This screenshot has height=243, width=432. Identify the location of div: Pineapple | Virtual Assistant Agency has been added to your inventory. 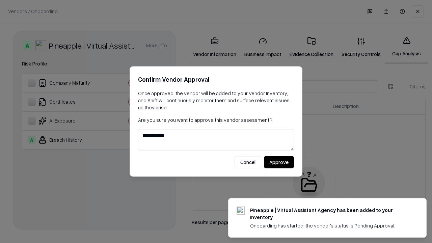
(330, 214).